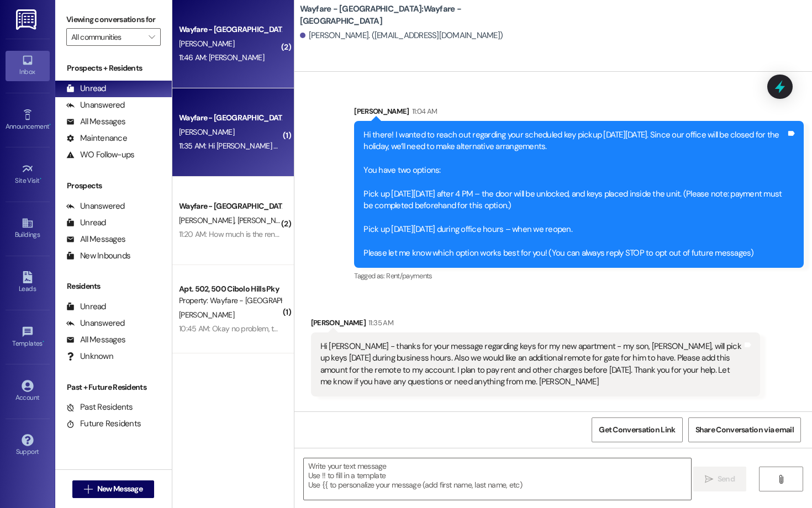  I want to click on a: Buildings, so click(28, 229).